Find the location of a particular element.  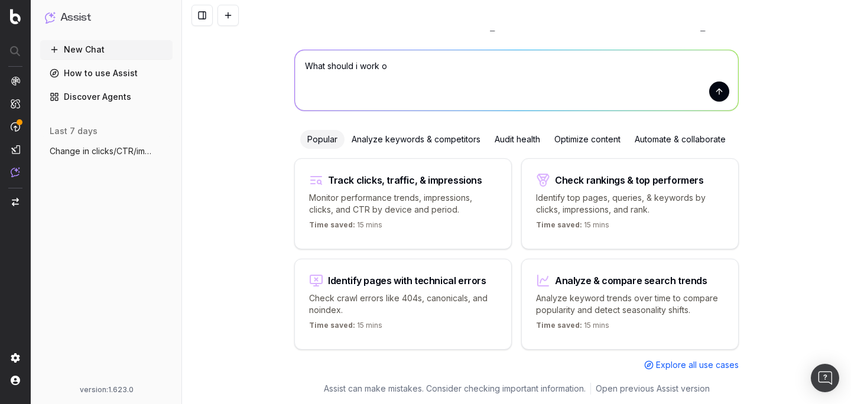

a: Discover Agents is located at coordinates (106, 97).